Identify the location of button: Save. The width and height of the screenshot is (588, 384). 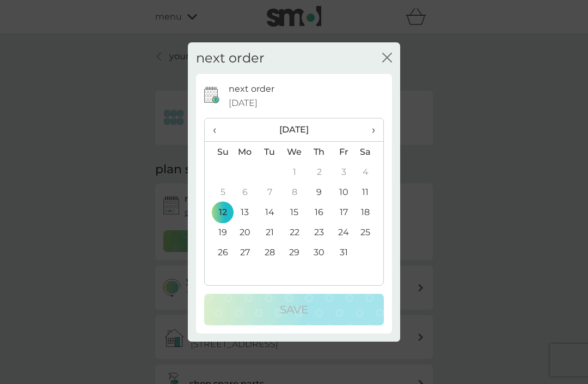
(294, 310).